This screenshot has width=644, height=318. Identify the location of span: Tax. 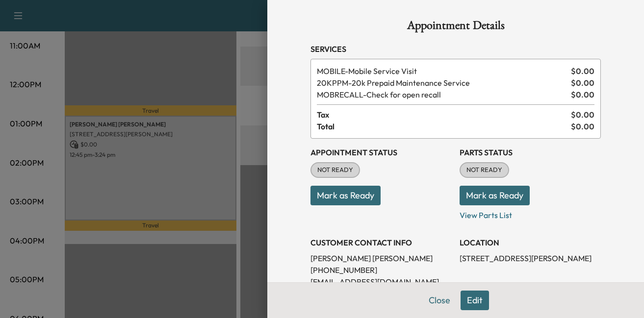
(444, 115).